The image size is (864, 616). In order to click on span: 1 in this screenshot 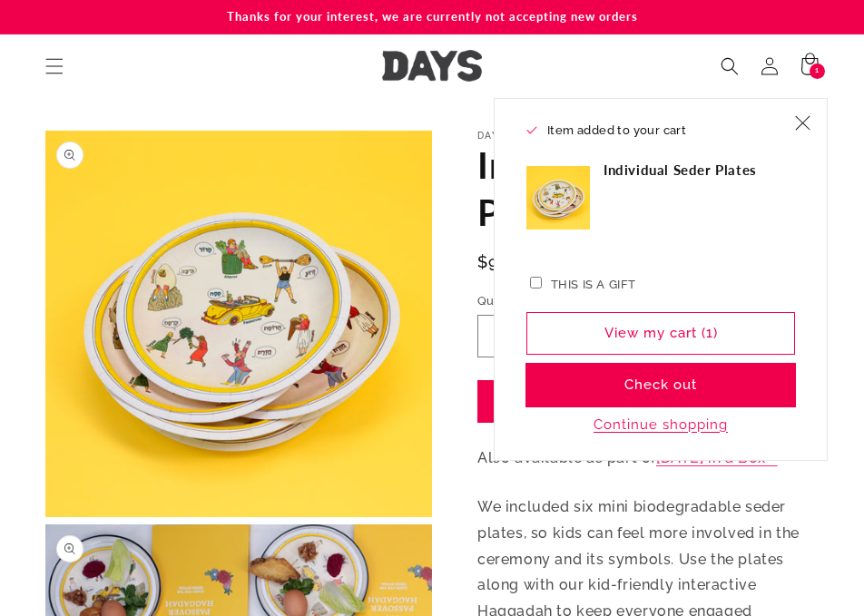, I will do `click(817, 70)`.